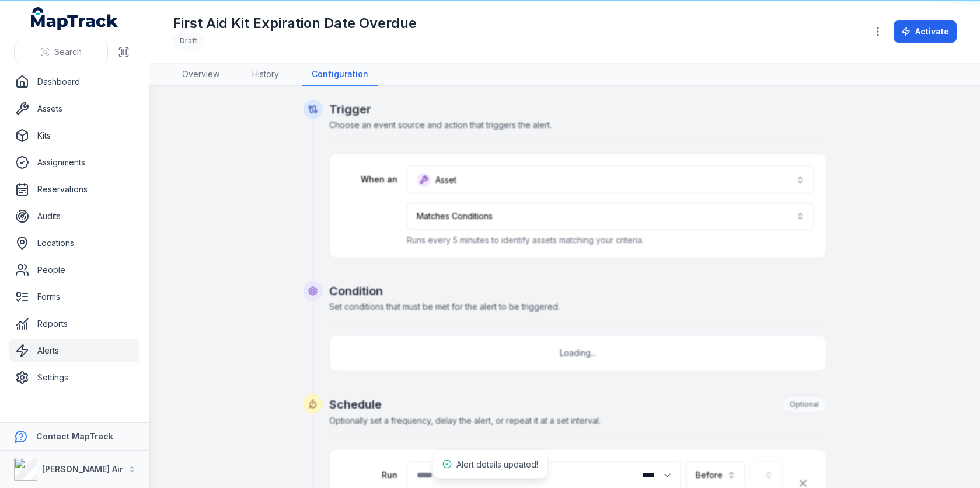  What do you see at coordinates (340, 75) in the screenshot?
I see `a: Configuration` at bounding box center [340, 75].